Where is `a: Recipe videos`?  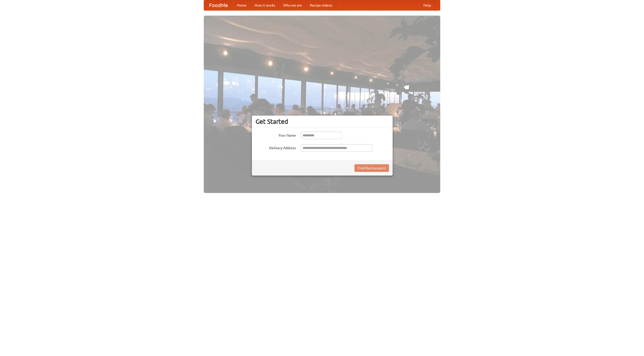
a: Recipe videos is located at coordinates (321, 5).